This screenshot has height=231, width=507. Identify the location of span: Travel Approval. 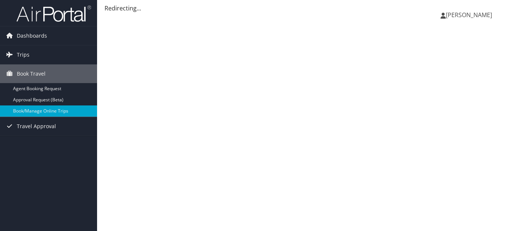
(36, 126).